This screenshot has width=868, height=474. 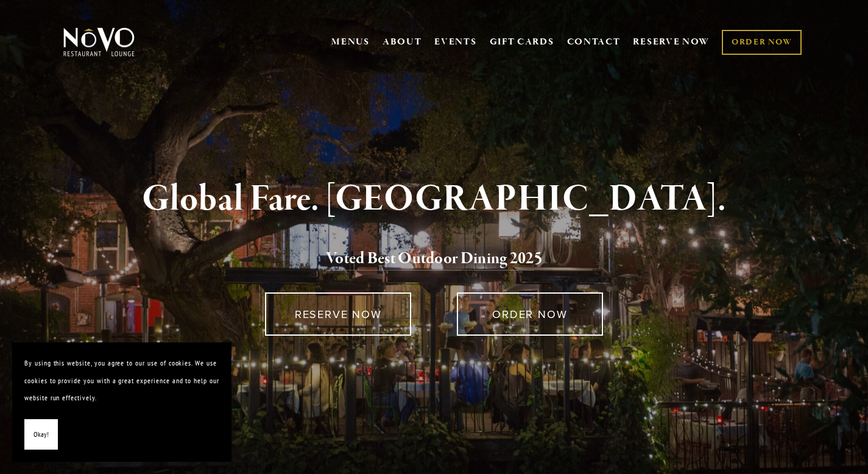 What do you see at coordinates (594, 42) in the screenshot?
I see `a: CONTACT` at bounding box center [594, 42].